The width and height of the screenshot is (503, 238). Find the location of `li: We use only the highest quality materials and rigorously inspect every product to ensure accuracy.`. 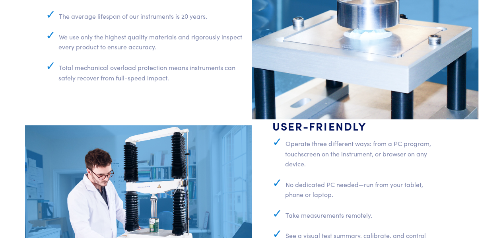

li: We use only the highest quality materials and rigorously inspect every product to ensure accuracy. is located at coordinates (153, 45).